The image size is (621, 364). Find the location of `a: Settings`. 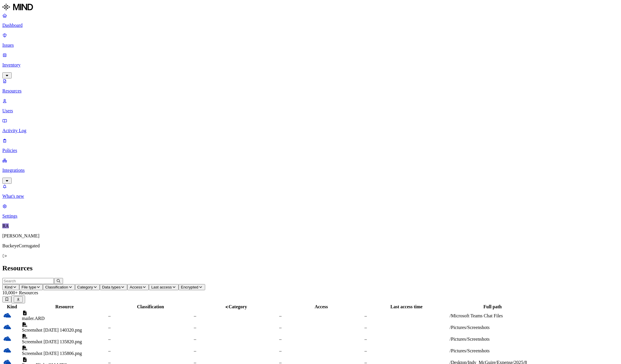

a: Settings is located at coordinates (310, 211).